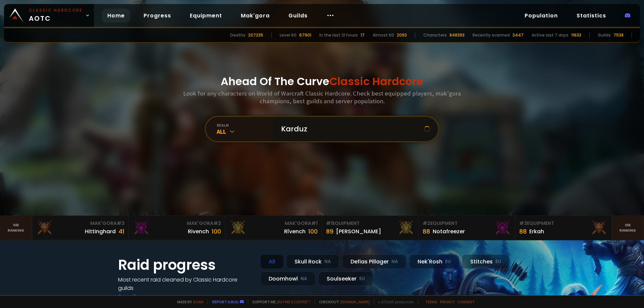  What do you see at coordinates (338, 35) in the screenshot?
I see `div: In the last 12 hours` at bounding box center [338, 35].